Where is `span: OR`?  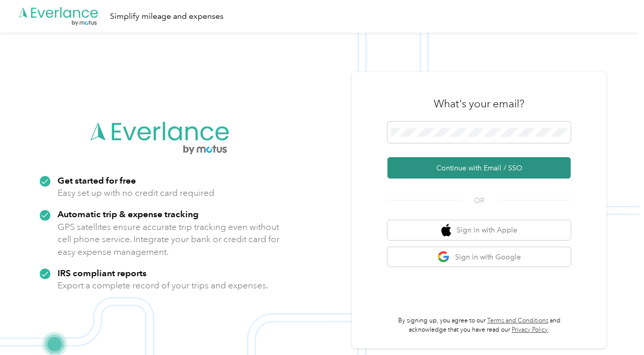
span: OR is located at coordinates (479, 200).